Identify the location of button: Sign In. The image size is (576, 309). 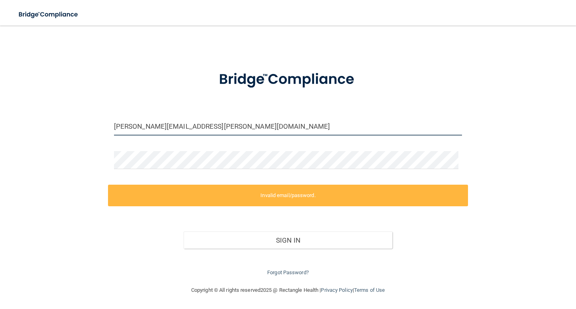
(288, 240).